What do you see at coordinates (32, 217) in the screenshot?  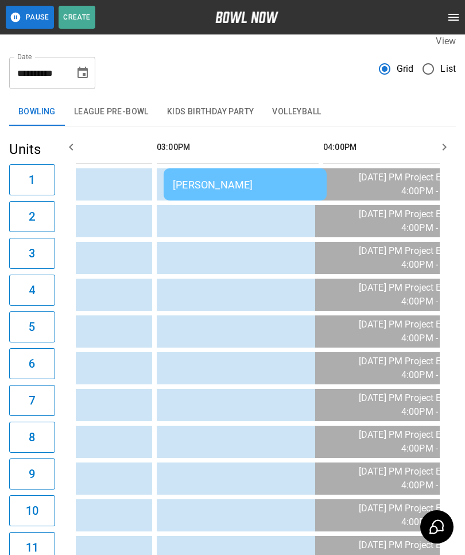 I see `button: 2` at bounding box center [32, 217].